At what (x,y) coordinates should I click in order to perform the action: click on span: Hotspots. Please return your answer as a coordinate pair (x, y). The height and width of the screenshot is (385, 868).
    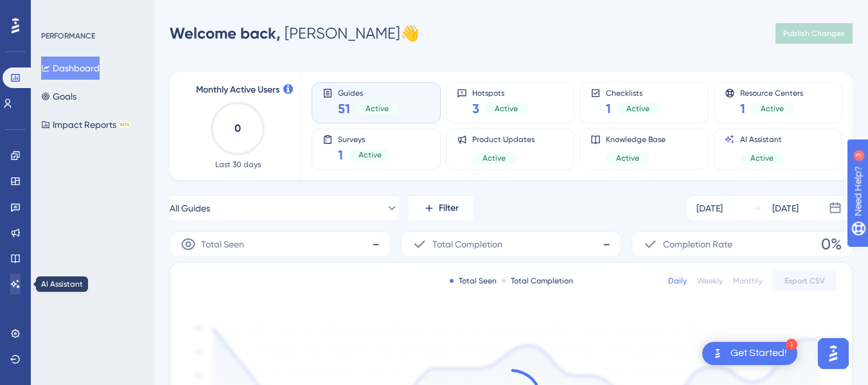
    Looking at the image, I should click on (500, 92).